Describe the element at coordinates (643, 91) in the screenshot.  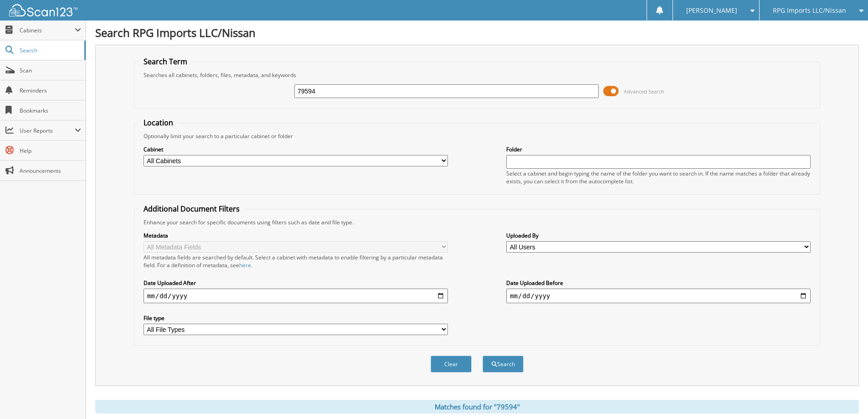
I see `span: Advanced Search` at that location.